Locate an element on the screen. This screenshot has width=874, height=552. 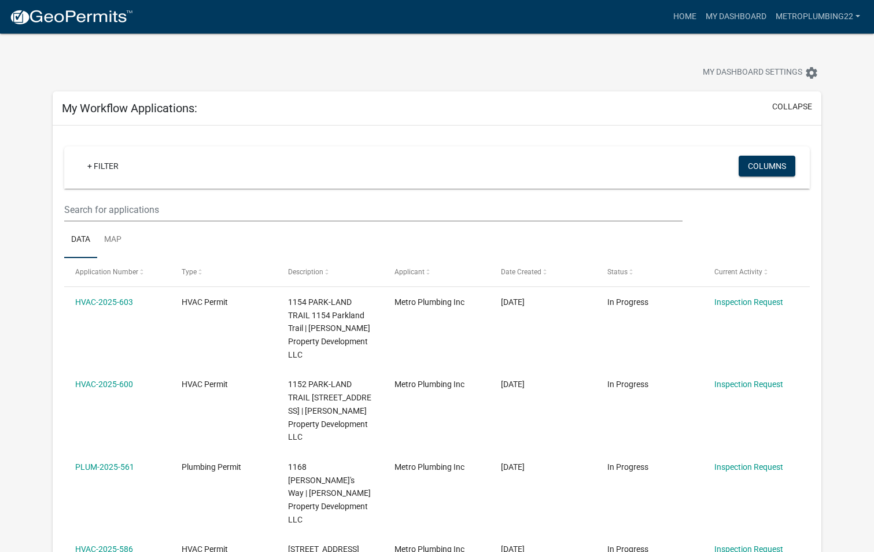
span: Current Activity is located at coordinates (738, 272).